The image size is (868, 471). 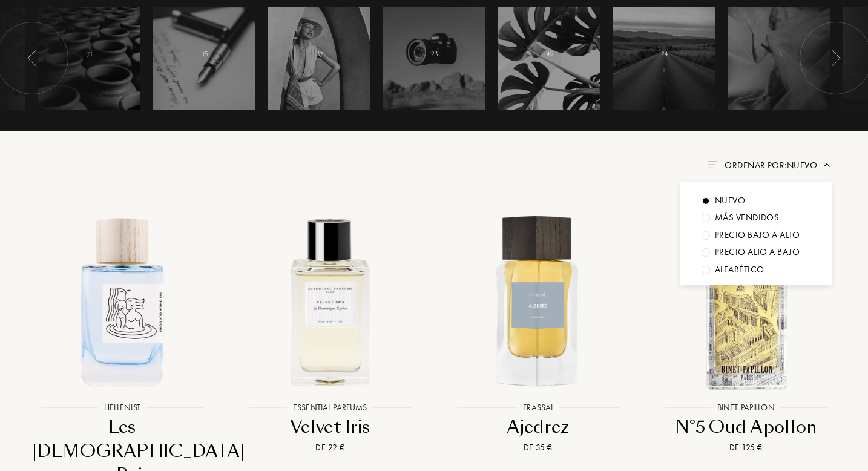 I want to click on a: N°5 Oud Apollon Binet-PapillonBinet-PapillonN°5 Oud ApollonDe 125 €, so click(x=746, y=331).